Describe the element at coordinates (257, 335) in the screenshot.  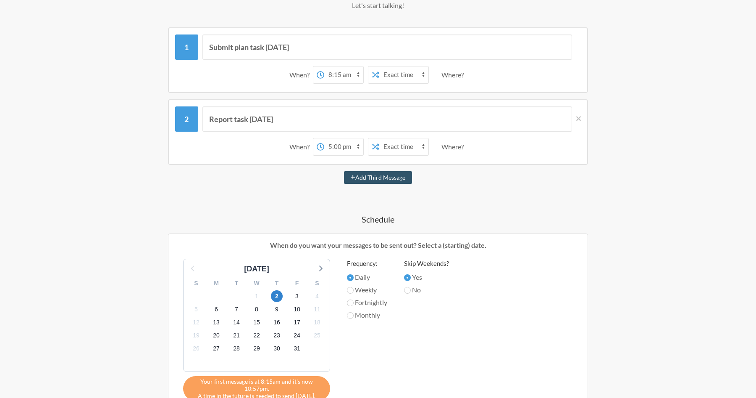
I see `span: Saturday, November 22, 2025` at that location.